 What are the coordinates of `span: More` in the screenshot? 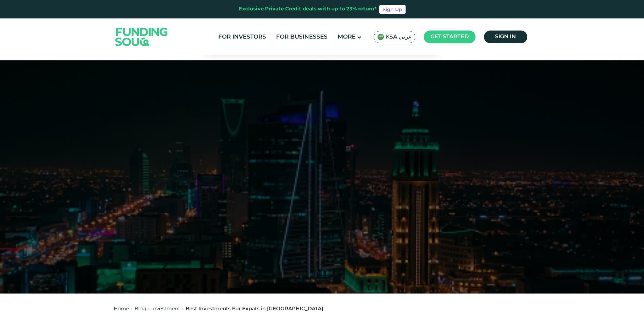 It's located at (346, 37).